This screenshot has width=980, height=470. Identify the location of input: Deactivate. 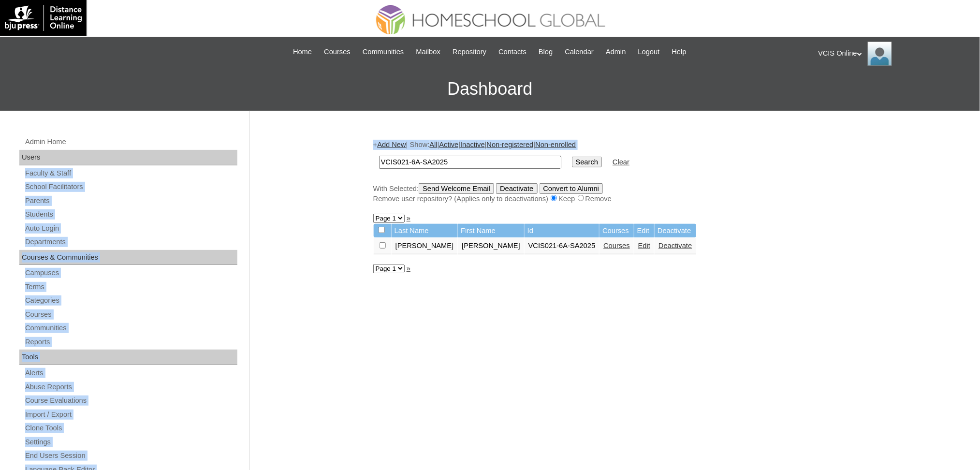
(517, 189).